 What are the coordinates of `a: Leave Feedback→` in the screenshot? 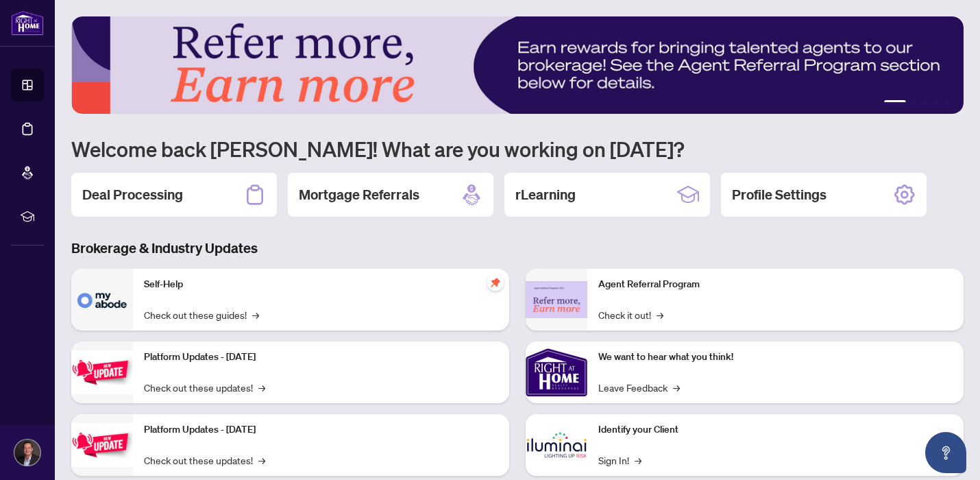 It's located at (639, 387).